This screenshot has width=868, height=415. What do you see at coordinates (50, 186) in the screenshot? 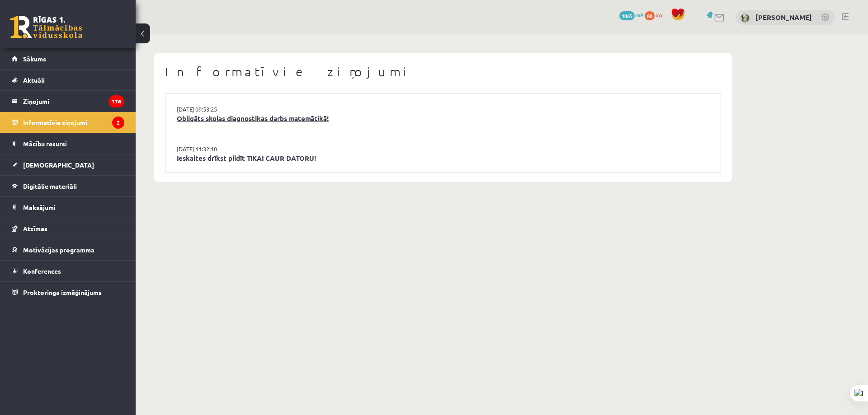
I see `span: Digitālie materiāli` at bounding box center [50, 186].